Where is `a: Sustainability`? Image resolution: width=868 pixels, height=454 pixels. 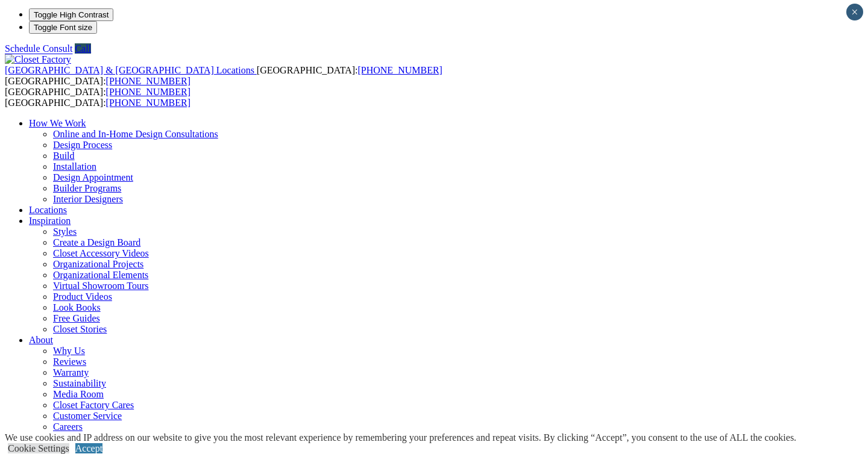
a: Sustainability is located at coordinates (80, 383).